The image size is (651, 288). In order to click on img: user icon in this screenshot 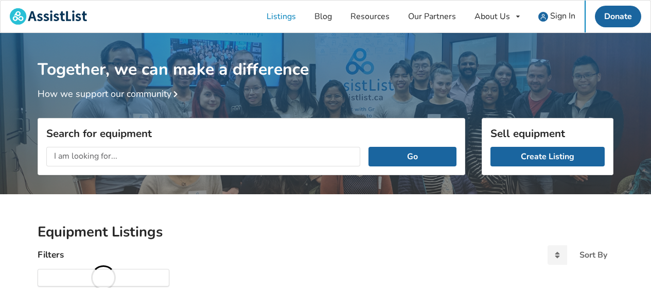, I will do `click(543, 16)`.